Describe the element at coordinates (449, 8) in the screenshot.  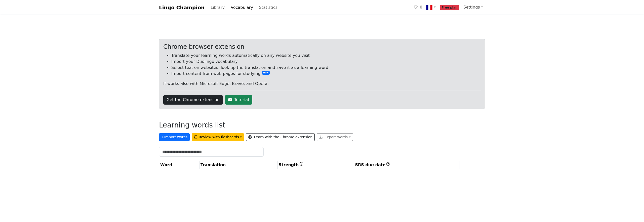
I see `a: Free plan` at that location.